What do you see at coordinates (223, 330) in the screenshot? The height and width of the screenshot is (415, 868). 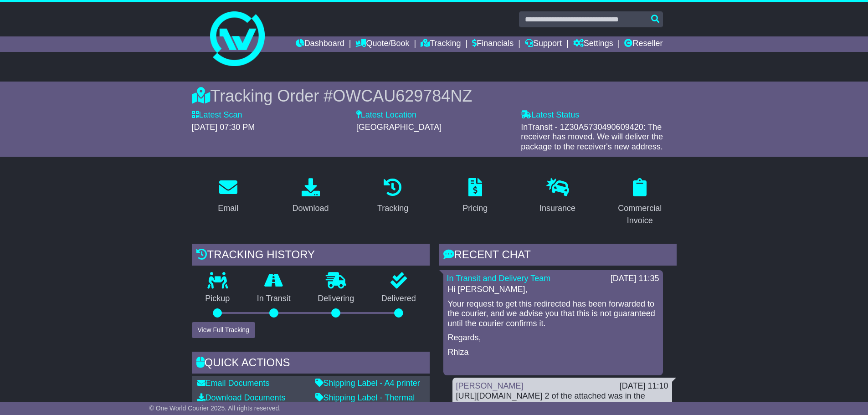 I see `button: View Full Tracking` at bounding box center [223, 330].